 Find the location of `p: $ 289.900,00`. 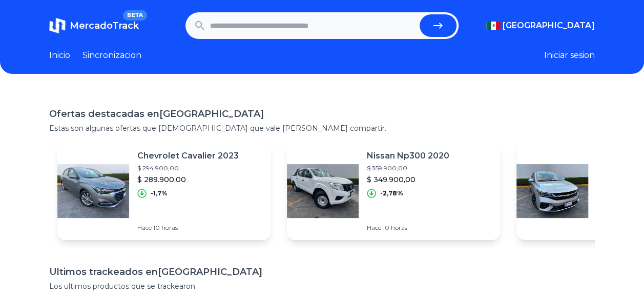

p: $ 289.900,00 is located at coordinates (188, 179).